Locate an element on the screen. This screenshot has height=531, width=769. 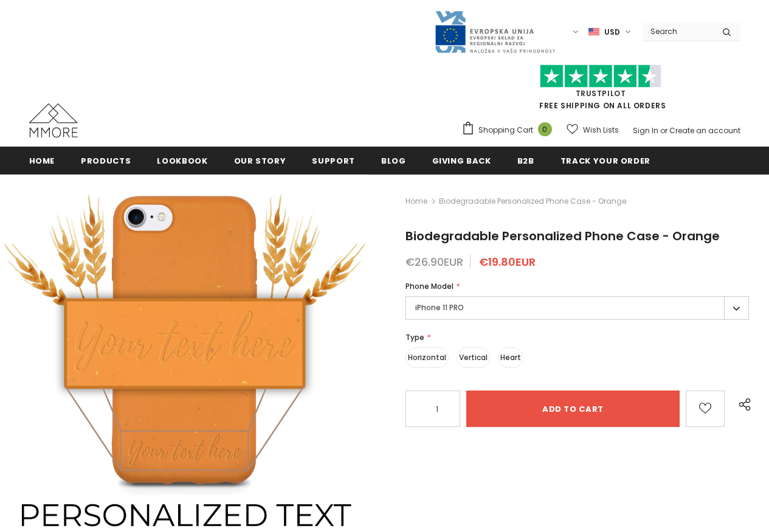
span: €19.80EUR is located at coordinates (507, 262).